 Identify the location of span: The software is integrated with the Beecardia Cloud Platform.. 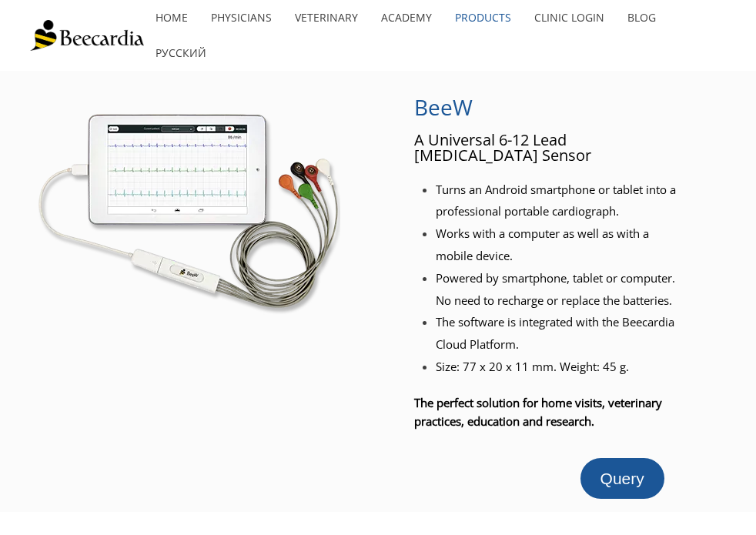
(556, 332).